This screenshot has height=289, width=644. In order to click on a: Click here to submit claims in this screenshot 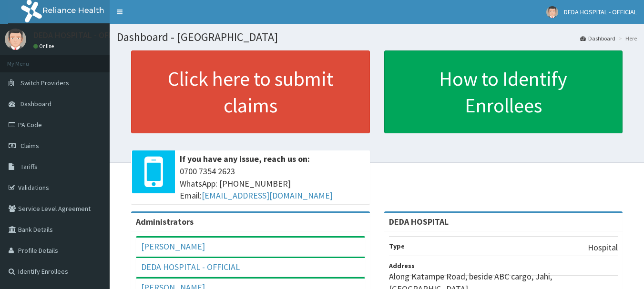, I will do `click(250, 92)`.